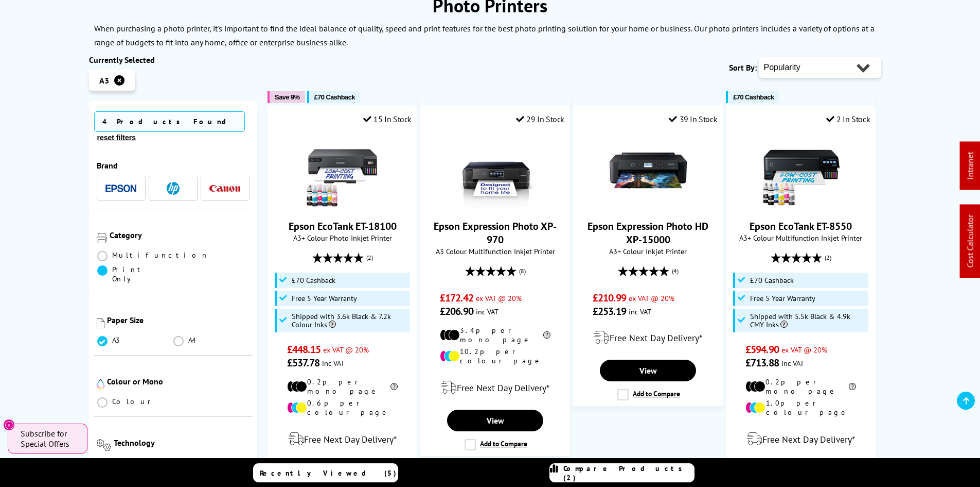  Describe the element at coordinates (609, 298) in the screenshot. I see `span: £210.99` at that location.